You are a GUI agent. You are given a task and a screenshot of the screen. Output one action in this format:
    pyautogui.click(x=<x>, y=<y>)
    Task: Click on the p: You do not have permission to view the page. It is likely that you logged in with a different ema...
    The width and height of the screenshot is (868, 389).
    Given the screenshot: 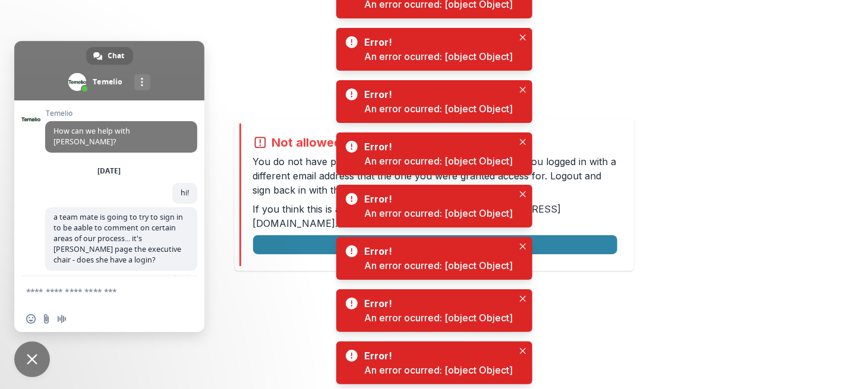 What is the action you would take?
    pyautogui.click(x=435, y=176)
    